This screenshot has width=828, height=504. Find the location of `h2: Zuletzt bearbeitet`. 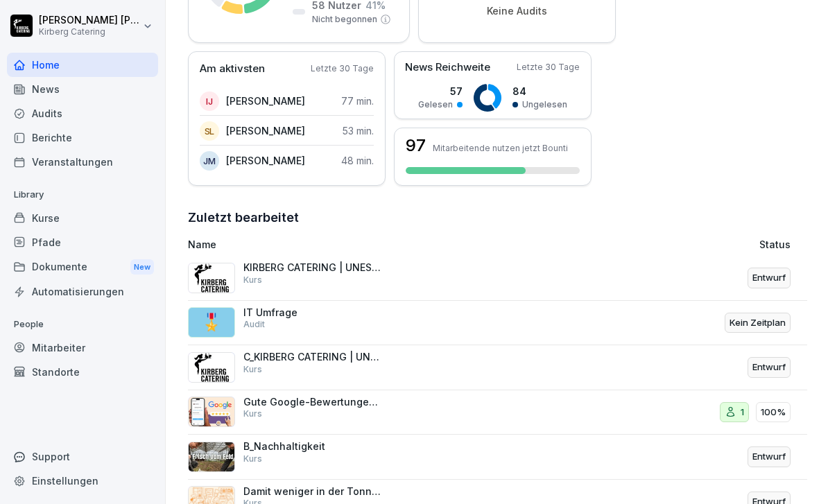

h2: Zuletzt bearbeitet is located at coordinates (498, 217).